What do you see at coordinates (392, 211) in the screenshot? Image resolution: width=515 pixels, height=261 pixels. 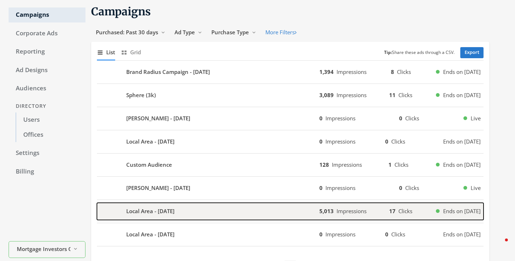 I see `b: 17` at bounding box center [392, 211].